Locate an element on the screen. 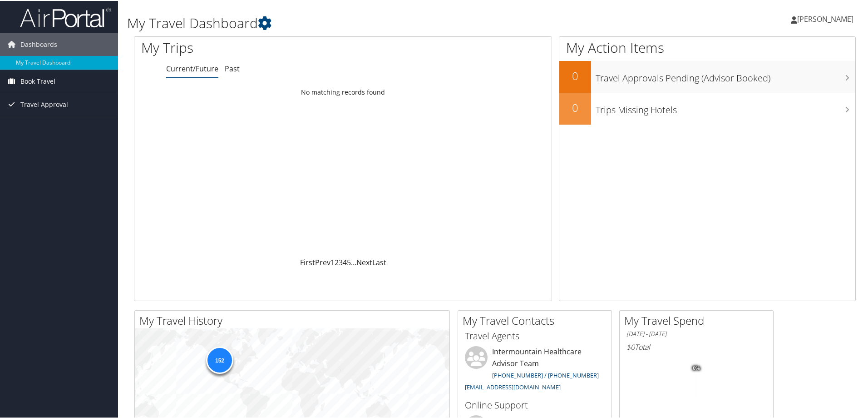 The image size is (868, 418). h3: Travel Approvals Pending (Advisor Booked) is located at coordinates (726, 75).